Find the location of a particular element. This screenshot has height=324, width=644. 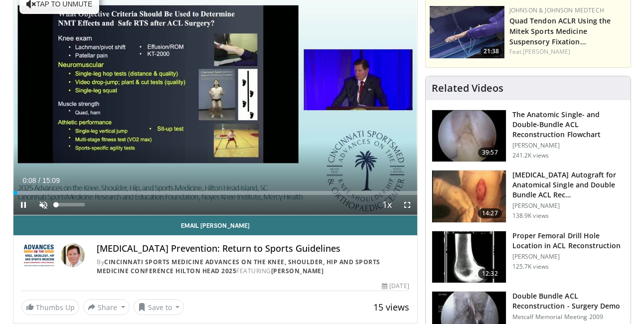

h3: Proper Femoral Drill Hole Location in ACL Reconstruction is located at coordinates (568, 241).